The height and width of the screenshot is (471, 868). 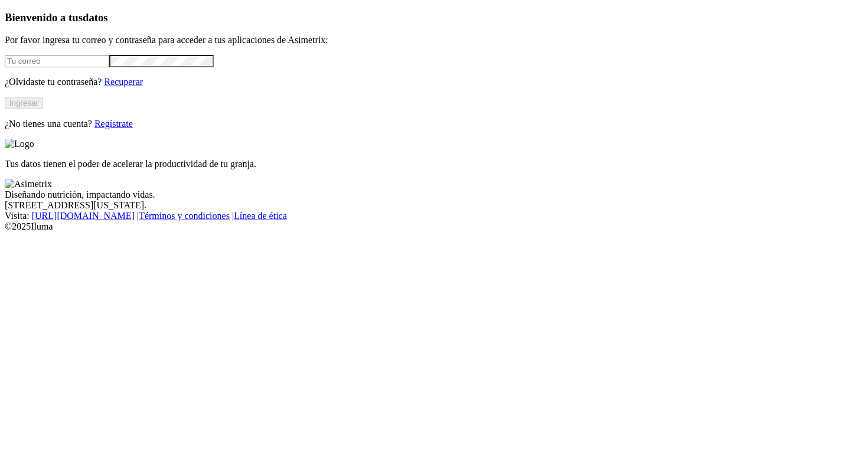 I want to click on a: Términos y condiciones, so click(x=184, y=215).